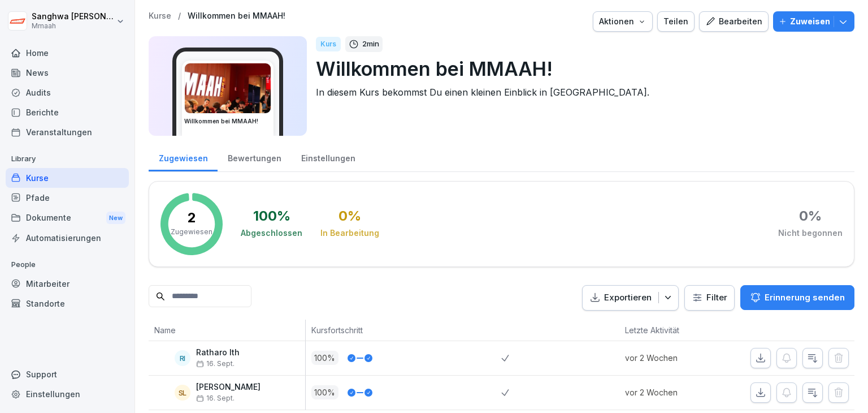  What do you see at coordinates (67, 237) in the screenshot?
I see `div: Automatisierungen` at bounding box center [67, 237].